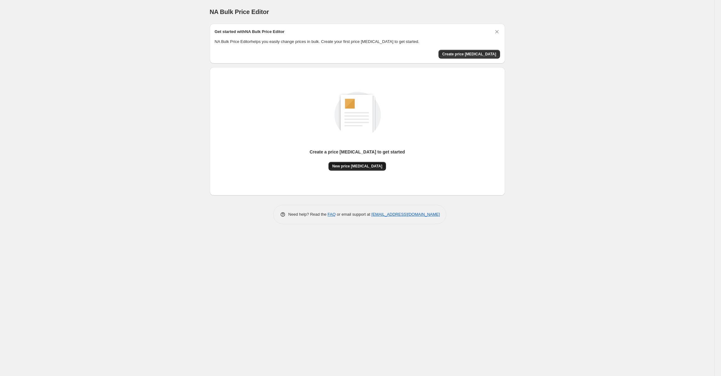 This screenshot has height=376, width=721. Describe the element at coordinates (358, 42) in the screenshot. I see `p: NA Bulk Price Editor helps you easily change prices in bulk. Create your first price [MEDICAL_DAT...` at that location.